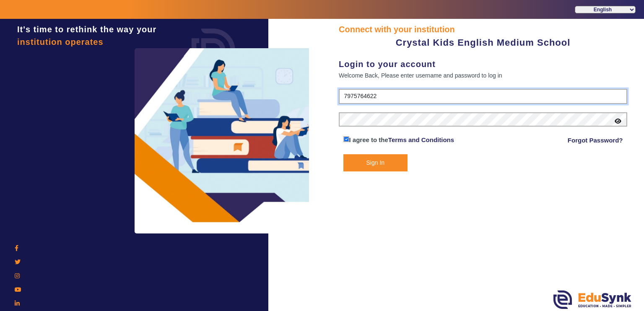  Describe the element at coordinates (421, 139) in the screenshot. I see `a: Terms and Conditions` at that location.